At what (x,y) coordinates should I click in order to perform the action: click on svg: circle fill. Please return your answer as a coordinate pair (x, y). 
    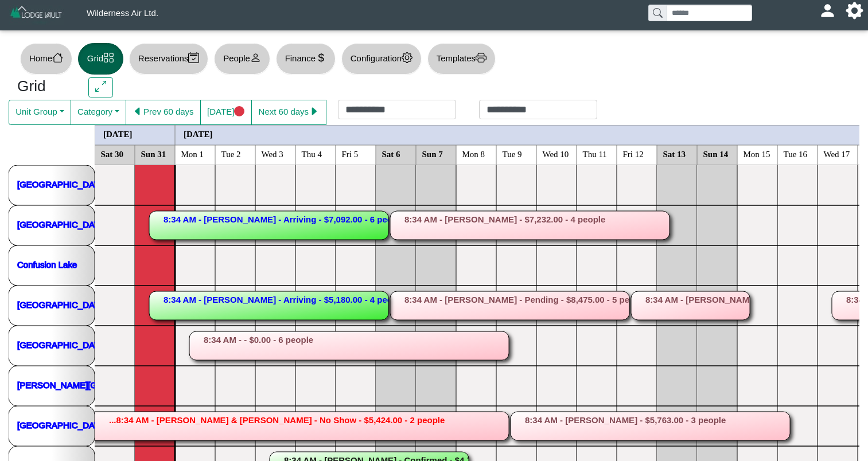
    Looking at the image, I should click on (239, 111).